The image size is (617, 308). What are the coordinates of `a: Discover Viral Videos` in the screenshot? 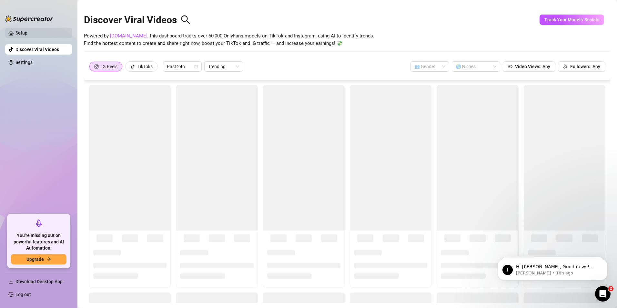 It's located at (37, 49).